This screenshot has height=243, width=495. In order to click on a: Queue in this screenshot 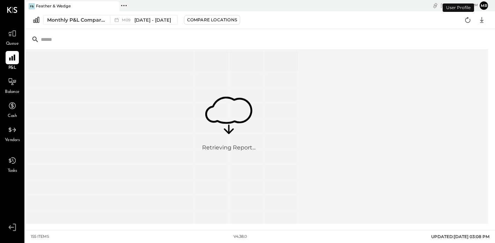, I will do `click(12, 37)`.